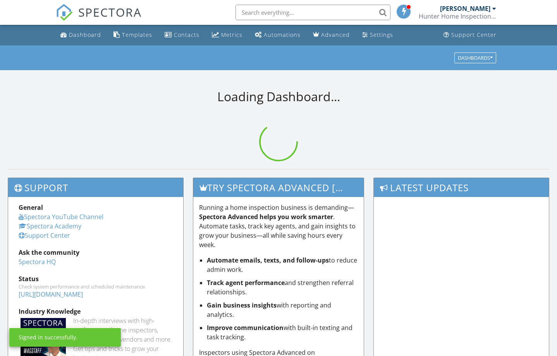 Image resolution: width=557 pixels, height=356 pixels. Describe the element at coordinates (246, 283) in the screenshot. I see `strong: Track agent performance` at that location.